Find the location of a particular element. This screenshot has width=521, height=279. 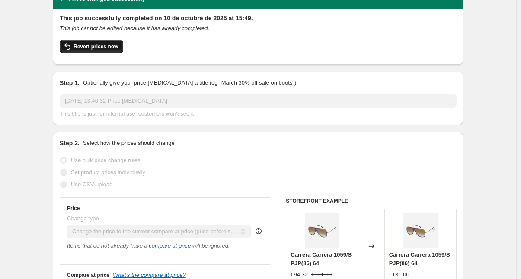

h2: Step 1. is located at coordinates (70, 83).